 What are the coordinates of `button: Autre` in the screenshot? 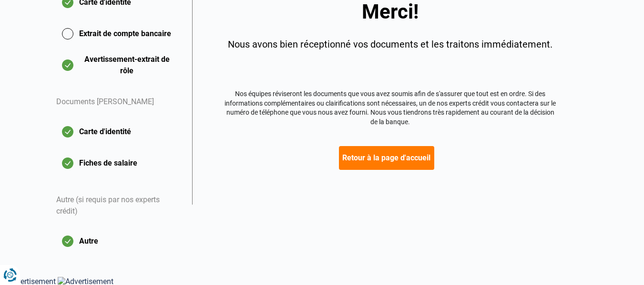 It's located at (119, 241).